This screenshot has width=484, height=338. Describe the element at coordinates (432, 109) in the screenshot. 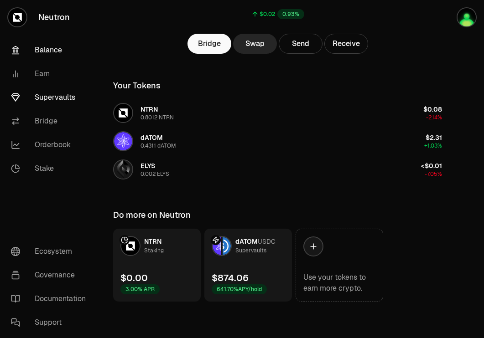

I see `span: $0.08` at that location.